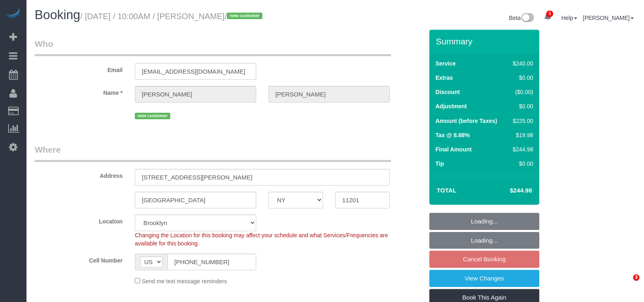 The height and width of the screenshot is (302, 644). Describe the element at coordinates (521, 150) in the screenshot. I see `div: $244.98` at that location.